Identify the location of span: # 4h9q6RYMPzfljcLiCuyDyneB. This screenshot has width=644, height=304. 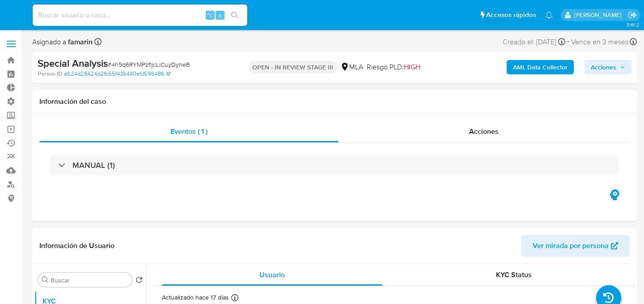
(149, 65).